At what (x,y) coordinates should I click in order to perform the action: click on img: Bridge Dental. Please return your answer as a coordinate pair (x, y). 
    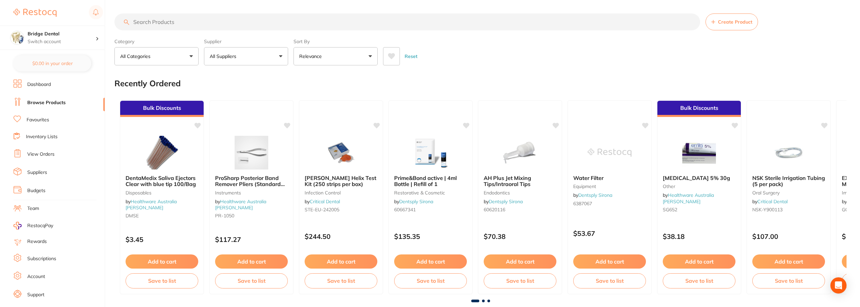
    Looking at the image, I should click on (17, 38).